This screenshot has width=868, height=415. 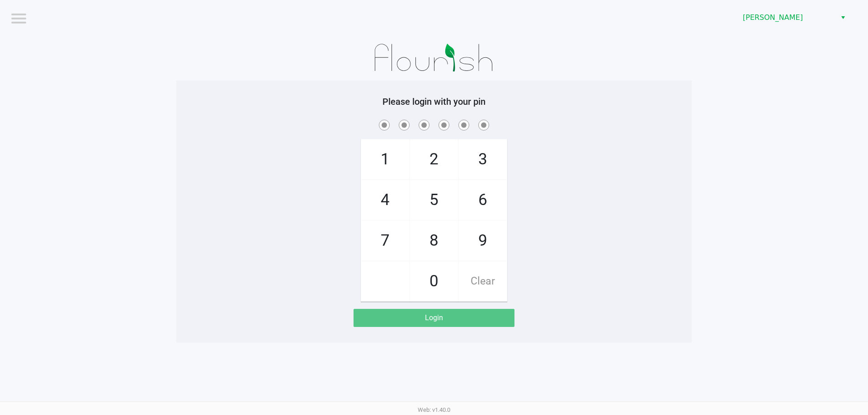 What do you see at coordinates (483, 159) in the screenshot?
I see `span: 3` at bounding box center [483, 159].